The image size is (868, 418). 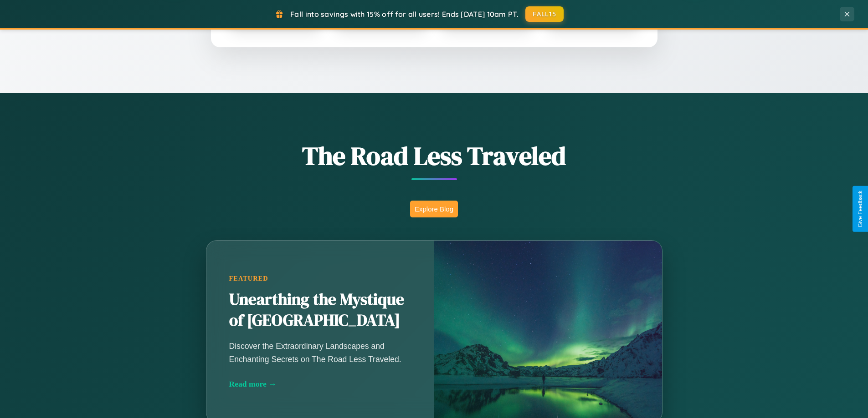 What do you see at coordinates (320, 279) in the screenshot?
I see `div: Featured` at bounding box center [320, 279].